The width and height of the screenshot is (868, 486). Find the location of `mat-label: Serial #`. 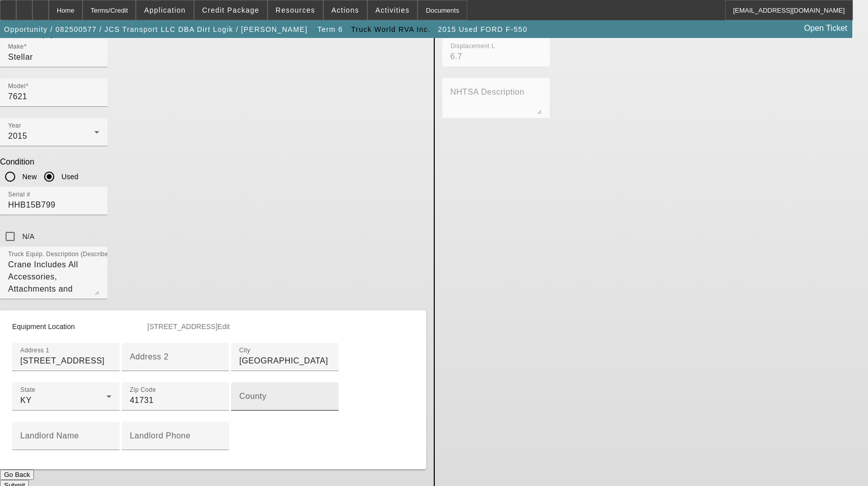

mat-label: Serial # is located at coordinates (19, 194).